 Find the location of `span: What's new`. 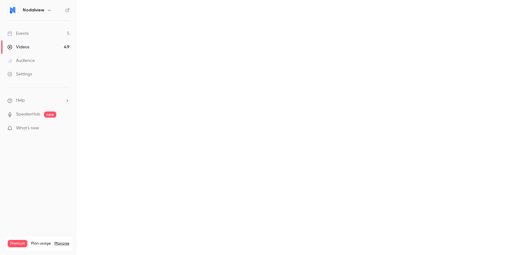

span: What's new is located at coordinates (27, 128).